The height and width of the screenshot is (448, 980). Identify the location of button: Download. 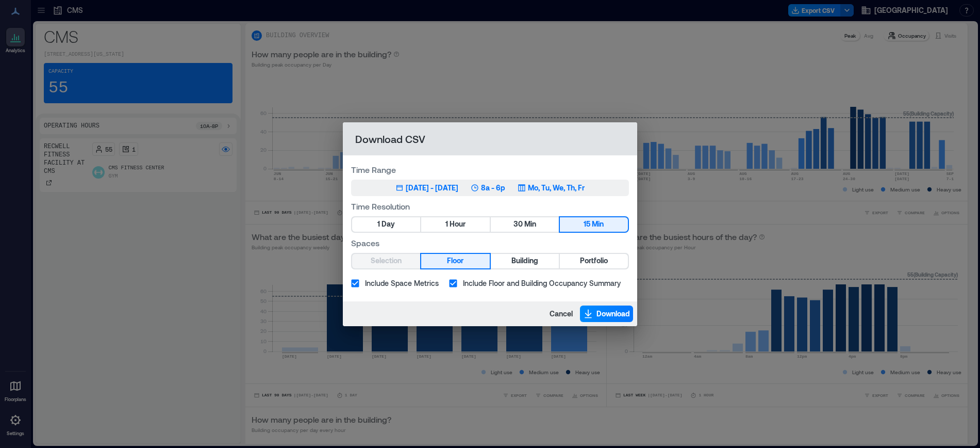
(606, 314).